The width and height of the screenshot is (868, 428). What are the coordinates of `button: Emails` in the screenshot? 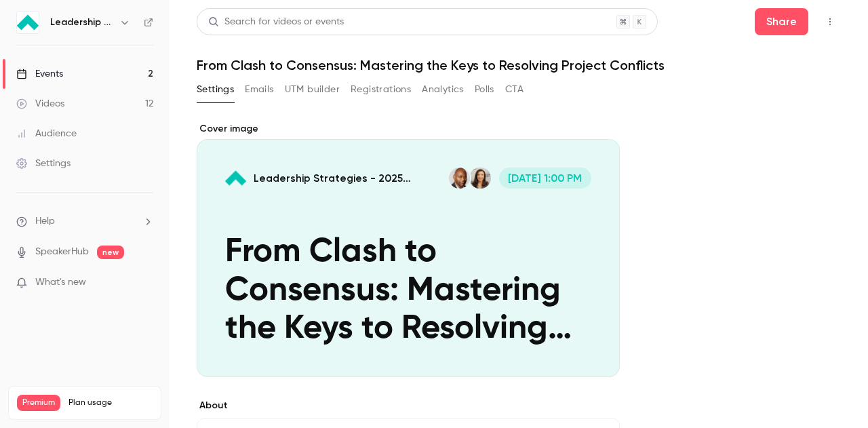 It's located at (259, 89).